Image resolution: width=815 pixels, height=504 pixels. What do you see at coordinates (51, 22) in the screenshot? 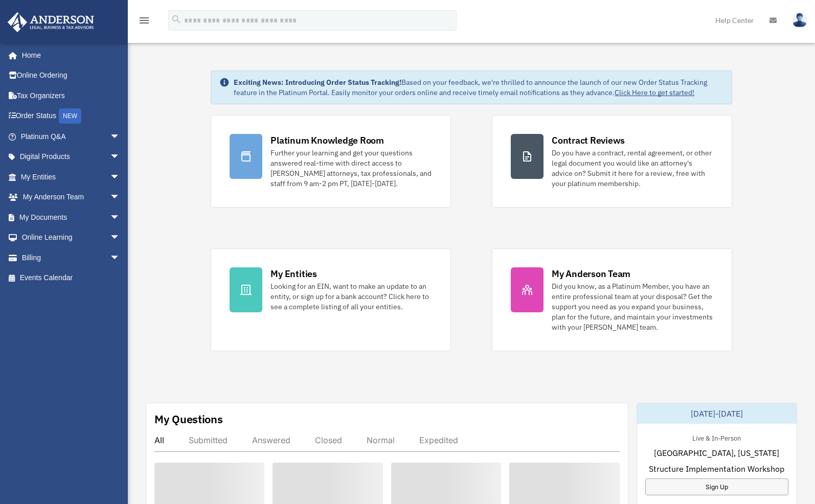
I see `img: Anderson Advisors Platinum Portal` at bounding box center [51, 22].